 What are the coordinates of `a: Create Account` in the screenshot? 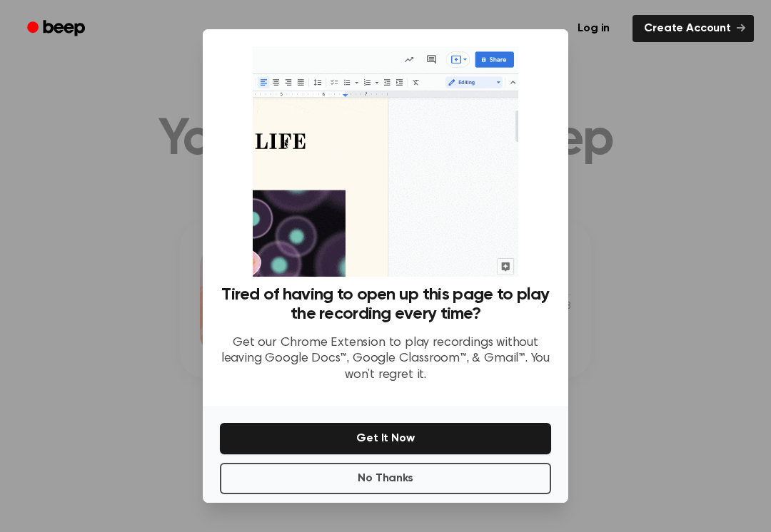 It's located at (693, 28).